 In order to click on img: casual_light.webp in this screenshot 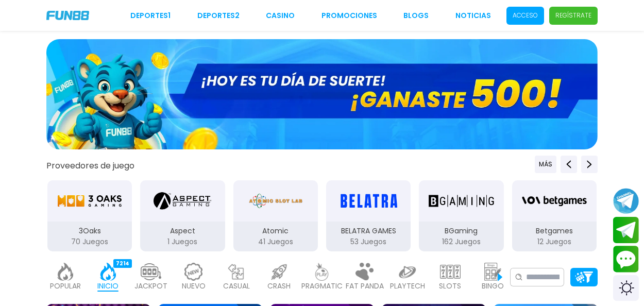, I will do `click(236, 272)`.